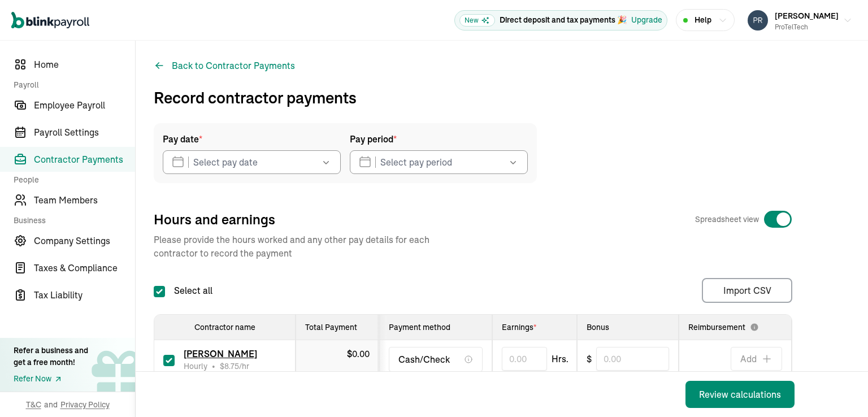 The width and height of the screenshot is (868, 417). What do you see at coordinates (85, 241) in the screenshot?
I see `span: Company Settings` at bounding box center [85, 241].